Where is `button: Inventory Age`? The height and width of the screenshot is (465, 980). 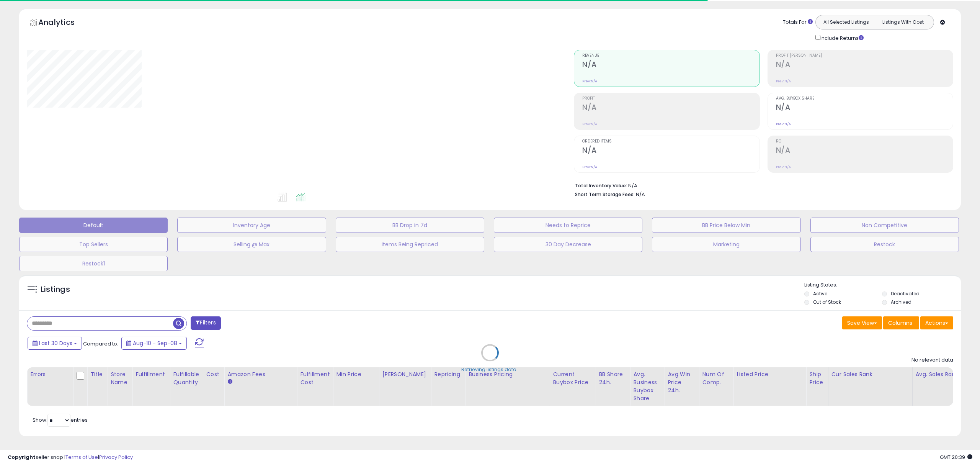 button: Inventory Age is located at coordinates (251, 225).